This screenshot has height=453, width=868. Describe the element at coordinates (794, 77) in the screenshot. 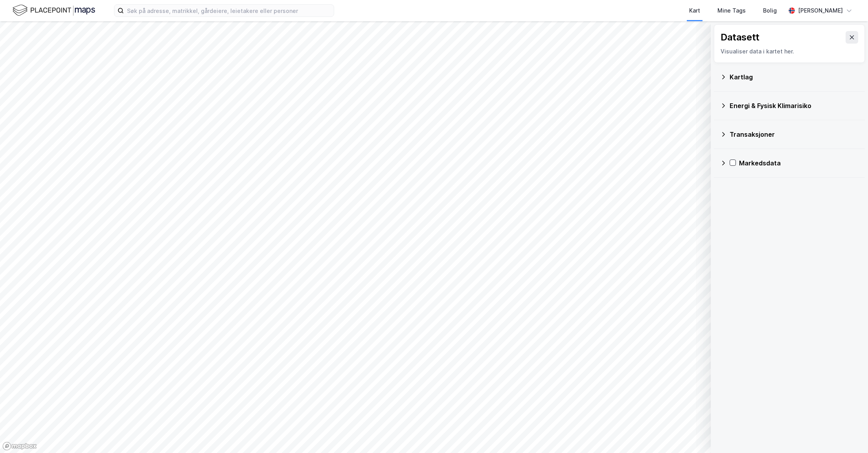

I see `div: Kartlag` at that location.